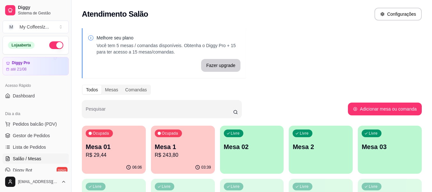 The image size is (432, 192). What do you see at coordinates (34, 27) in the screenshot?
I see `div: My Coffeeslz ...` at bounding box center [34, 27].